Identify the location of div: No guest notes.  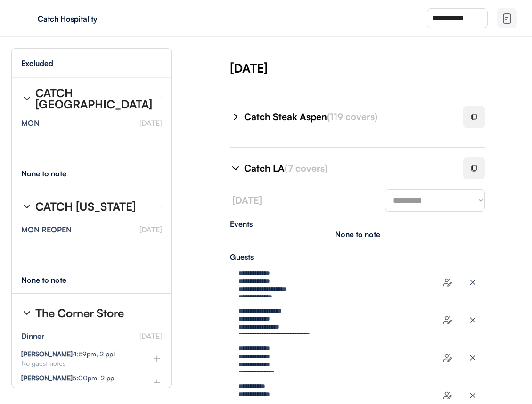
(79, 363).